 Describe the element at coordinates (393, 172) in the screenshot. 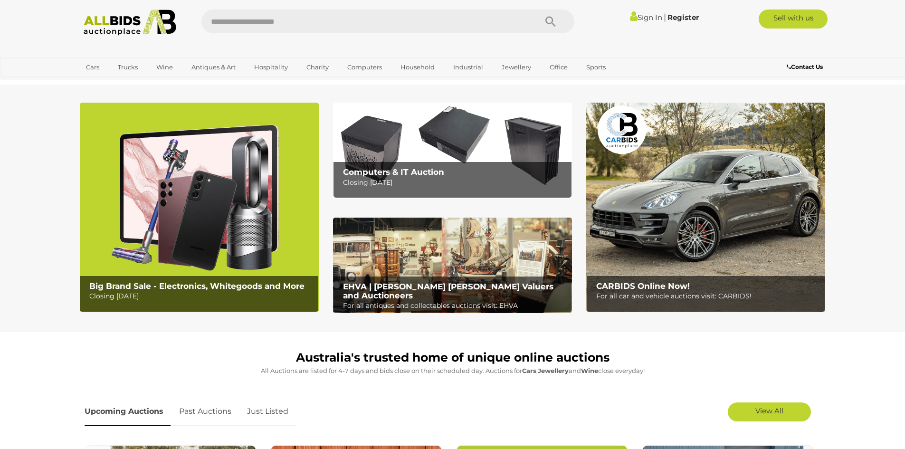

I see `b: Computers & IT Auction` at that location.